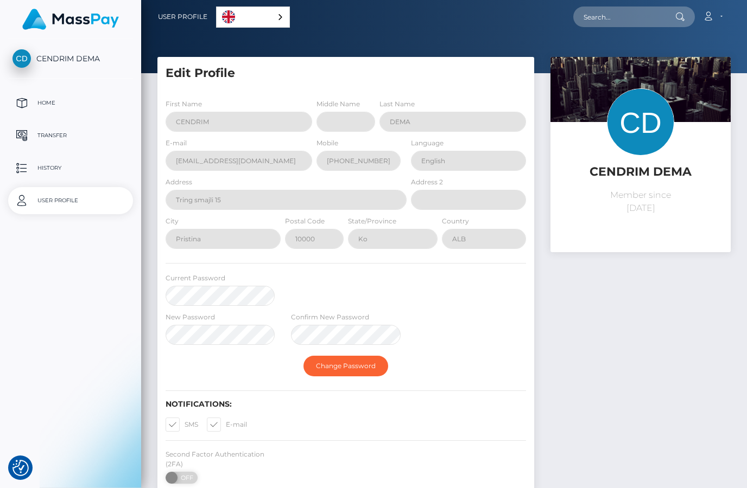  Describe the element at coordinates (455, 221) in the screenshot. I see `label: Country` at that location.